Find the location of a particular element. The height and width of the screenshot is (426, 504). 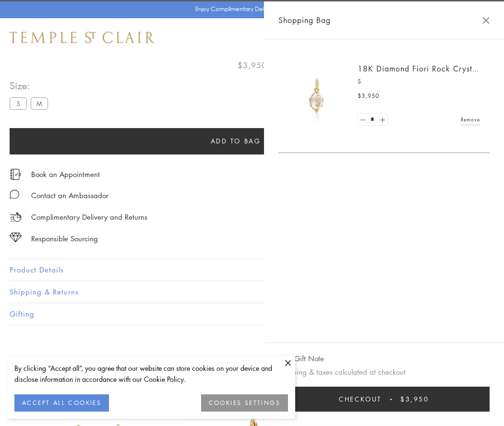

button: Checkout $3,950 is located at coordinates (384, 399).